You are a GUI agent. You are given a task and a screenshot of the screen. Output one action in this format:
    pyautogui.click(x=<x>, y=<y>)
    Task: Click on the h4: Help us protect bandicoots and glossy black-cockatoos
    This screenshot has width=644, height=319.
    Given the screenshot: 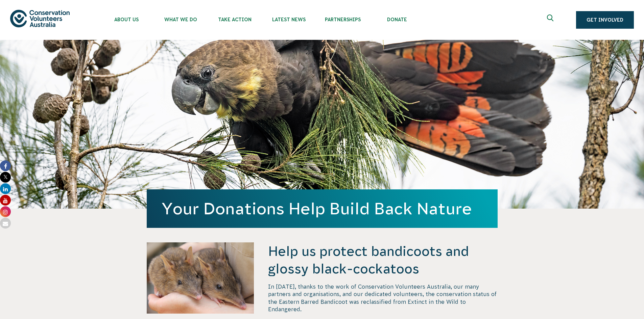 What is the action you would take?
    pyautogui.click(x=382, y=260)
    